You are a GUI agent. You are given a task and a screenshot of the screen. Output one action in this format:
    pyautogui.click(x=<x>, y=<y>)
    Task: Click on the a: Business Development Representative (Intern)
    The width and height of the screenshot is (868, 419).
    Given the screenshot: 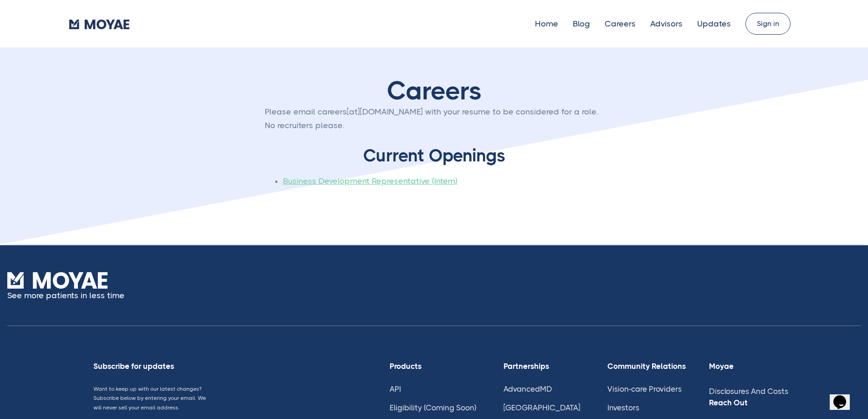 What is the action you would take?
    pyautogui.click(x=370, y=181)
    